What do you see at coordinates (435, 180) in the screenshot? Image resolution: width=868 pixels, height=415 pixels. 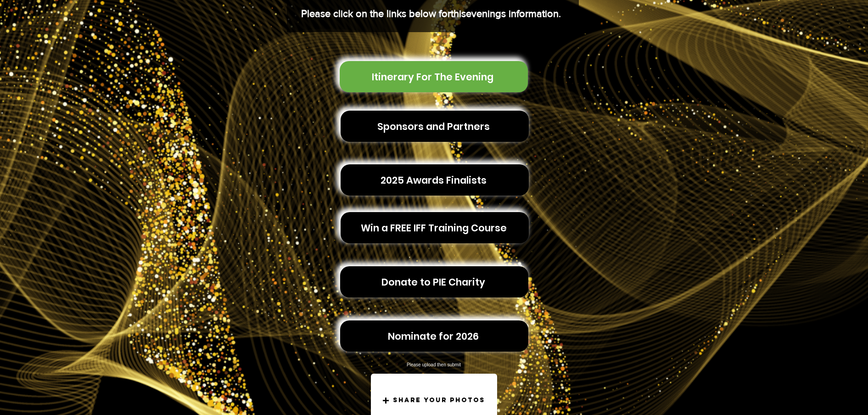 I see `a: 2025 Awards Finalists` at bounding box center [435, 180].